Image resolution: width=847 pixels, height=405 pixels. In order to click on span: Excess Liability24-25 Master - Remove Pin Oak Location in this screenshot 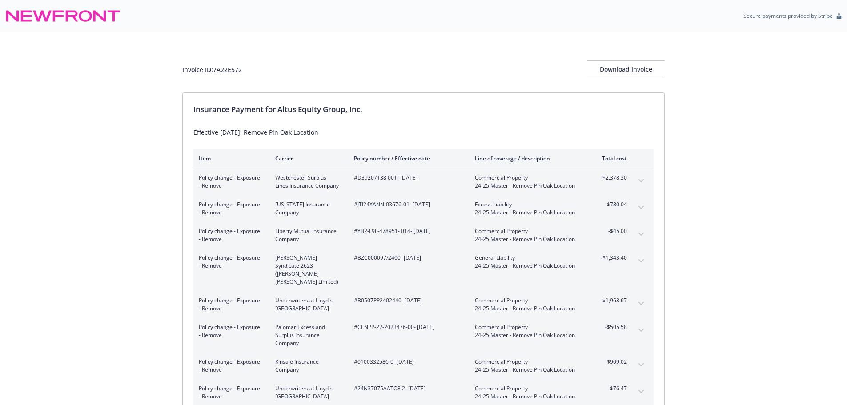, I will do `click(527, 208)`.